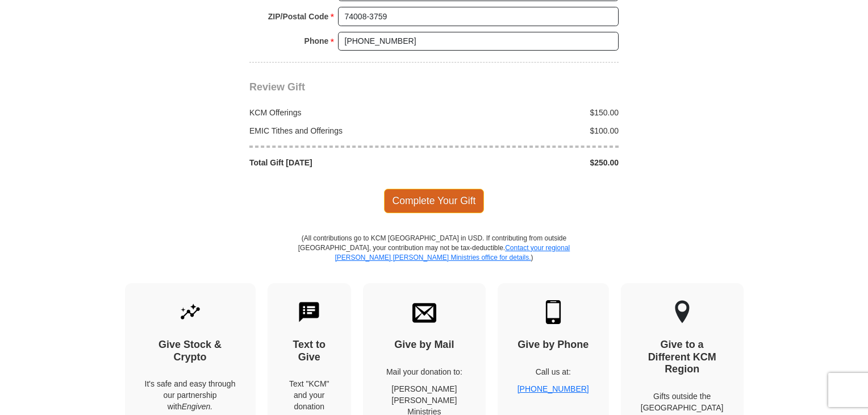 The height and width of the screenshot is (415, 868). I want to click on div: $100.00, so click(530, 131).